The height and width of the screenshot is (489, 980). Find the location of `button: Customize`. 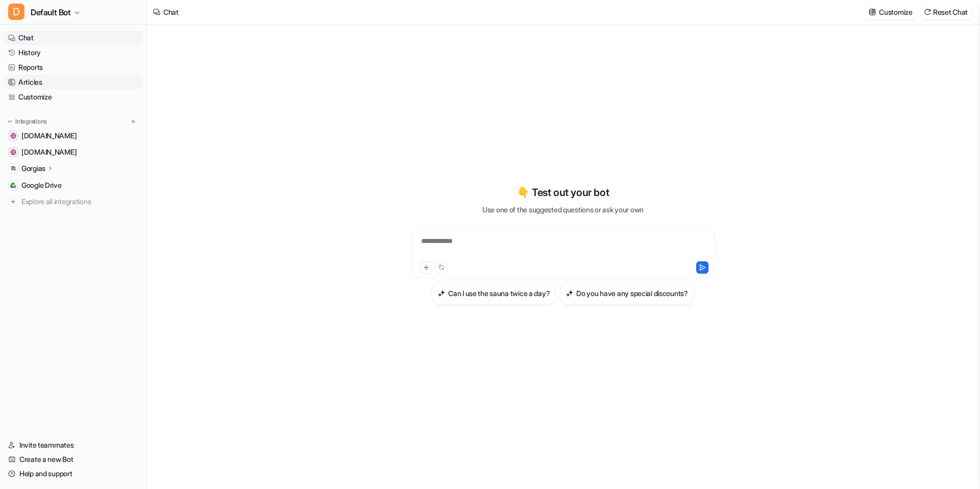

button: Customize is located at coordinates (891, 12).